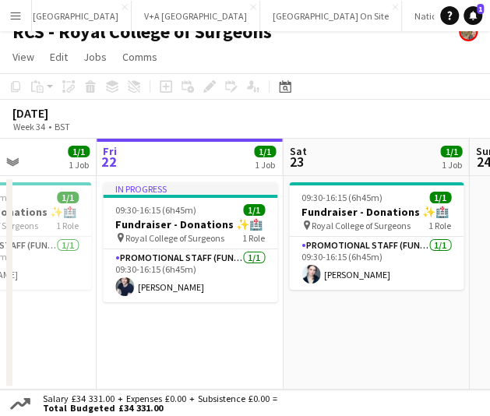  What do you see at coordinates (58, 57) in the screenshot?
I see `span: Edit` at bounding box center [58, 57].